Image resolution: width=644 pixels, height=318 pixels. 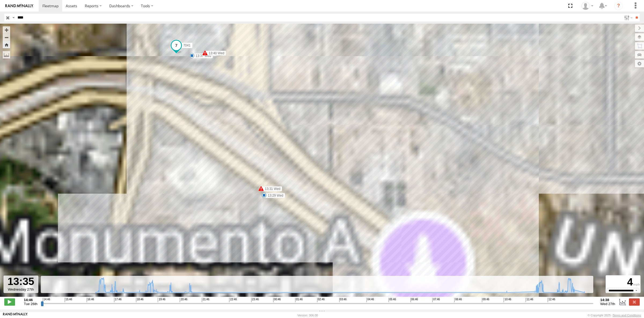 I want to click on span: Tue 26th Aug 2025, so click(x=31, y=304).